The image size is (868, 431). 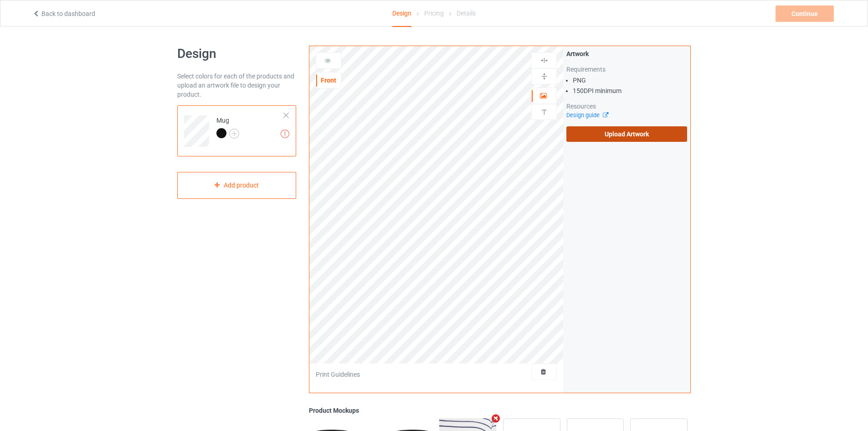 I want to click on h1: Design, so click(x=236, y=54).